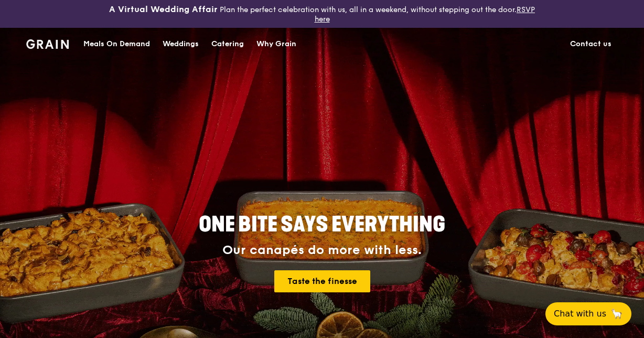 The width and height of the screenshot is (644, 338). Describe the element at coordinates (322, 250) in the screenshot. I see `div: Our canapés do more with less.` at that location.